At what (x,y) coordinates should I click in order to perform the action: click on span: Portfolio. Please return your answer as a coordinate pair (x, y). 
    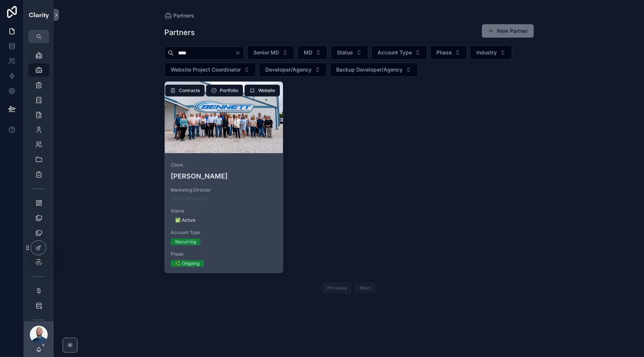
    Looking at the image, I should click on (229, 91).